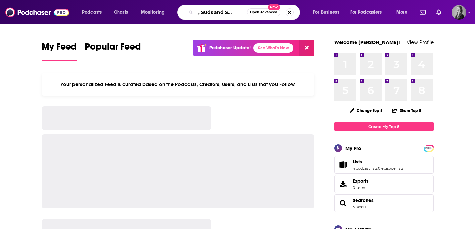 The image size is (475, 229). I want to click on img: Podchaser - Follow, Share and Rate Podcasts, so click(37, 12).